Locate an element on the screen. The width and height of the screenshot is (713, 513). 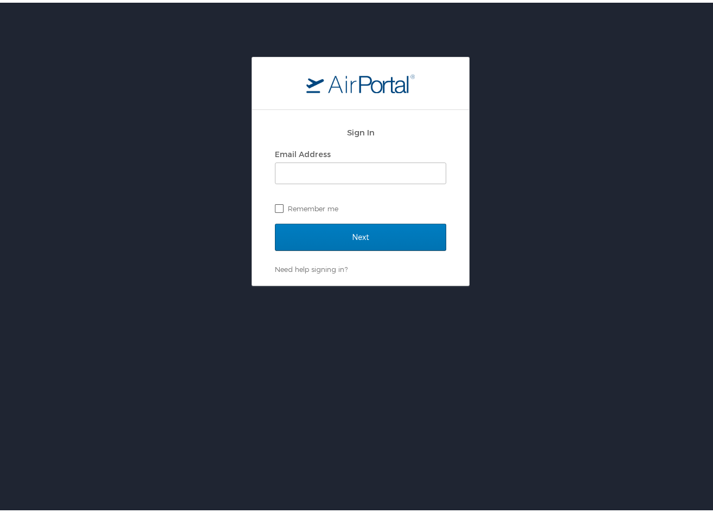
input: Next is located at coordinates (361, 235).